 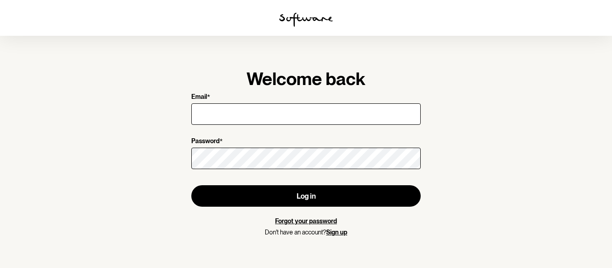 What do you see at coordinates (199, 97) in the screenshot?
I see `p: Email` at bounding box center [199, 97].